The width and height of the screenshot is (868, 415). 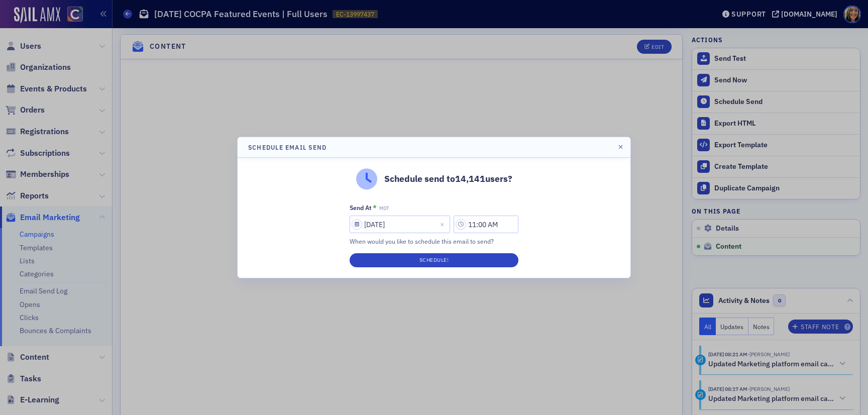 What do you see at coordinates (448, 179) in the screenshot?
I see `p: Schedule send to 14,141 users?` at bounding box center [448, 179].